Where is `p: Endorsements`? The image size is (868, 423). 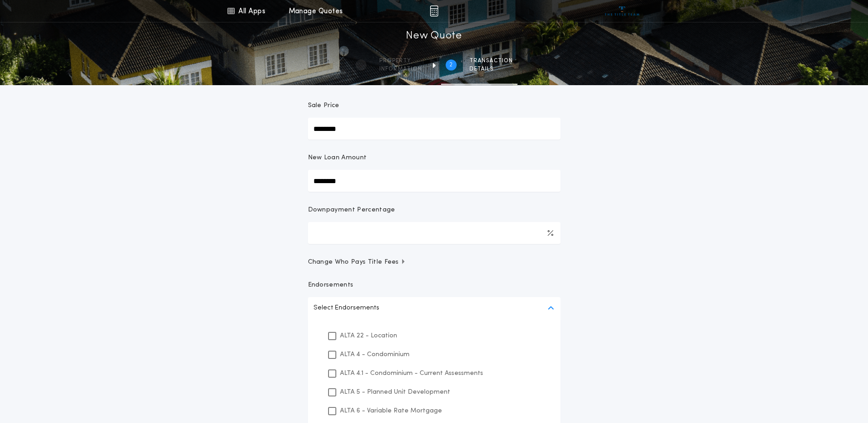
p: Endorsements is located at coordinates (434, 285).